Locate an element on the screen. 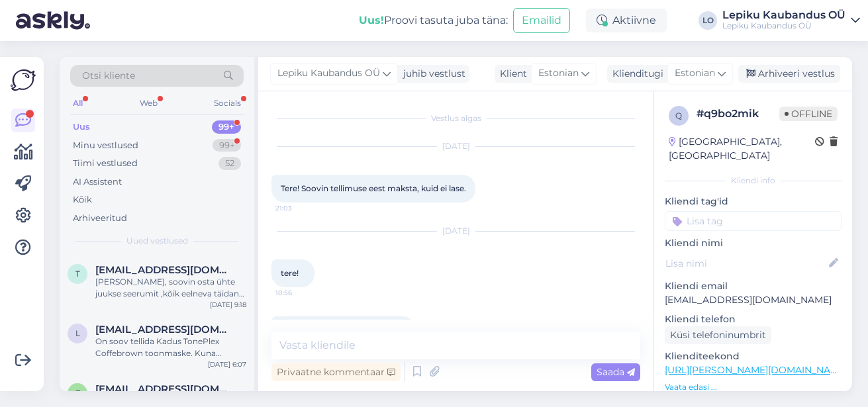 The image size is (868, 407). p: Kliendi tag'id is located at coordinates (753, 201).